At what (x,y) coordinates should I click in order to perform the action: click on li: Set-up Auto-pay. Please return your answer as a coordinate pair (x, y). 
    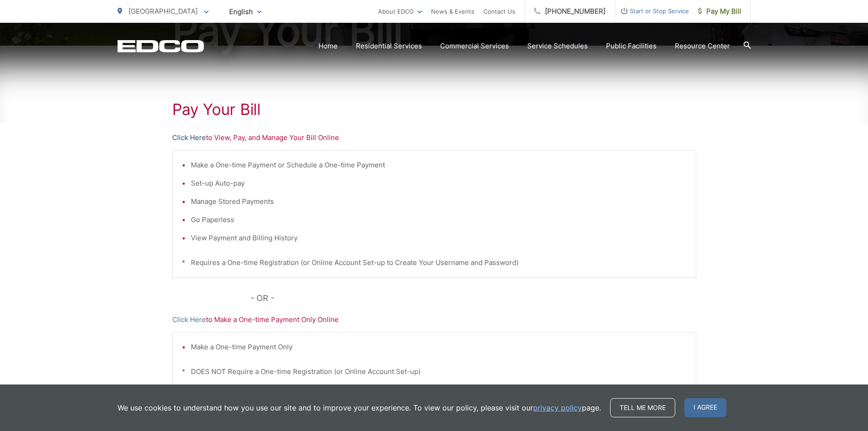
    Looking at the image, I should click on (439, 183).